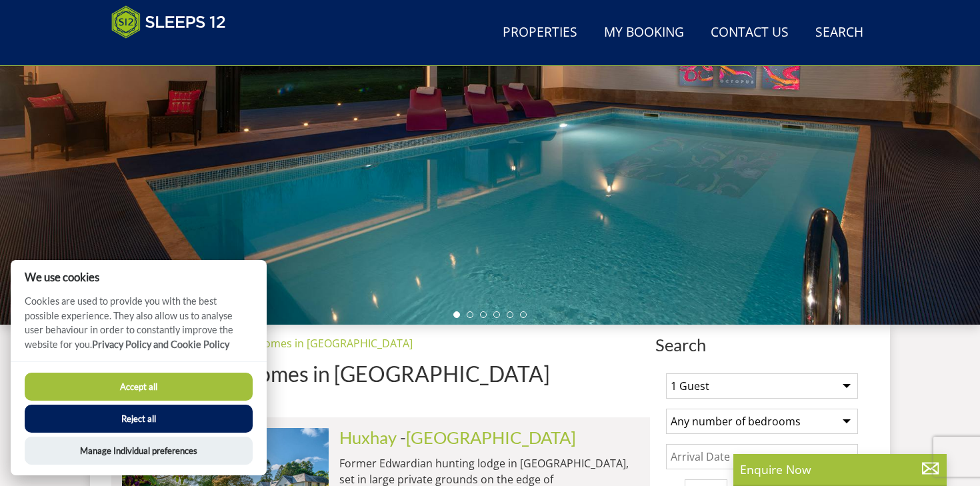 This screenshot has height=486, width=980. Describe the element at coordinates (368, 437) in the screenshot. I see `a: Huxhay` at that location.